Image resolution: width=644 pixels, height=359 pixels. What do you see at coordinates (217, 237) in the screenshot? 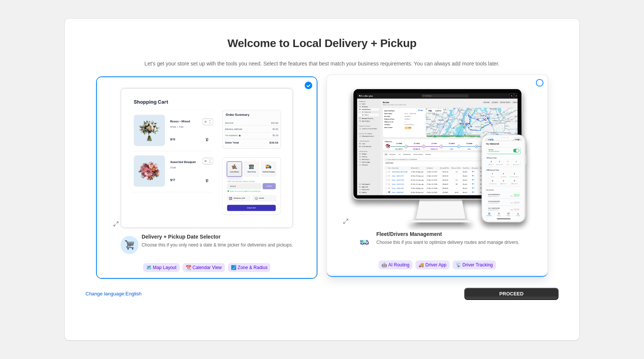
I see `h3: Delivery + Pickup Date Selector` at bounding box center [217, 237].